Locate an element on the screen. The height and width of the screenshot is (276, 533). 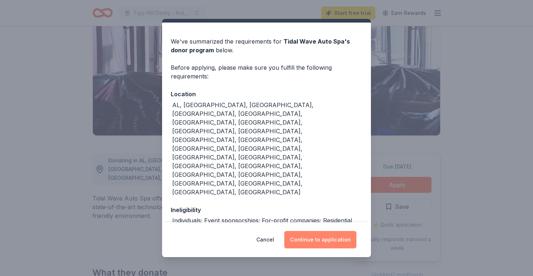
div: We've summarized the requirements for below. is located at coordinates (267, 46).